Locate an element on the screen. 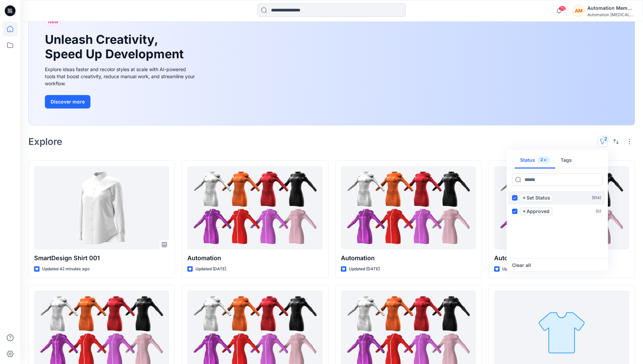 This screenshot has width=643, height=364. p: ( 914 ) is located at coordinates (596, 198).